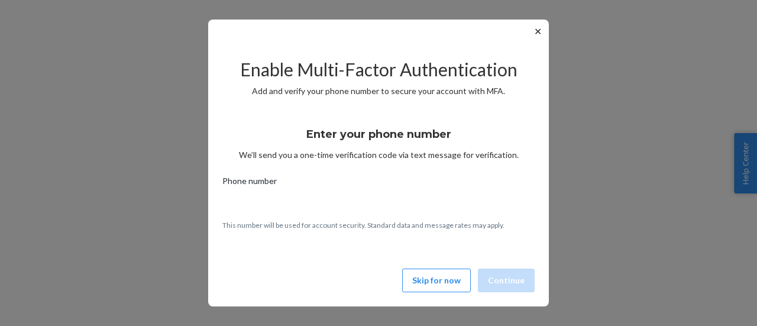  What do you see at coordinates (250, 183) in the screenshot?
I see `span: Phone number` at bounding box center [250, 183].